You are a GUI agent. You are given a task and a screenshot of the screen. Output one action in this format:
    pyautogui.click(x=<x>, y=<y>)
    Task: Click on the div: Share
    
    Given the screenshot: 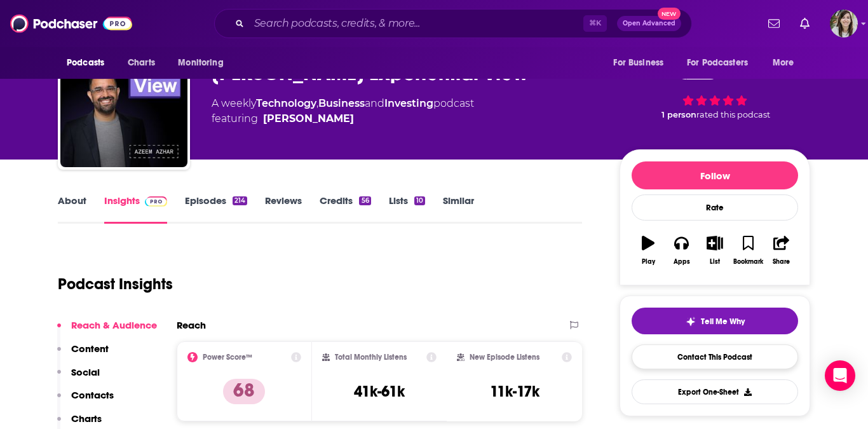 What is the action you would take?
    pyautogui.click(x=781, y=262)
    